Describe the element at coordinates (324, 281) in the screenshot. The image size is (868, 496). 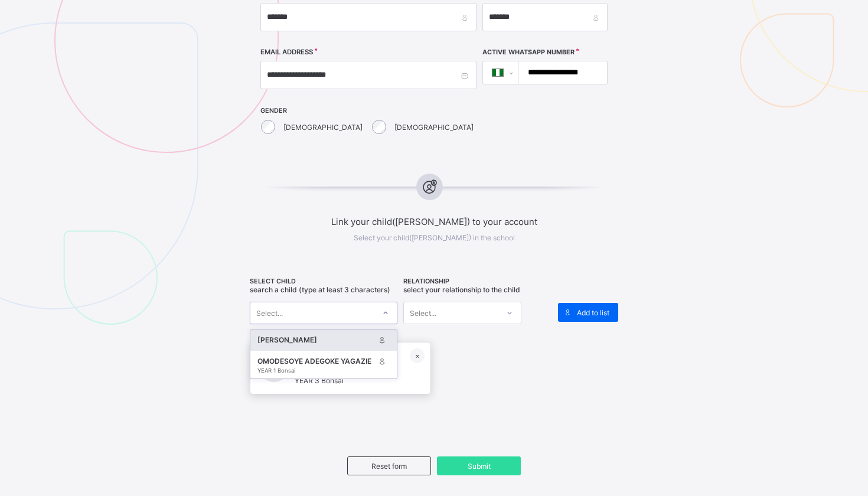
I see `span: SELECT CHILD` at that location.